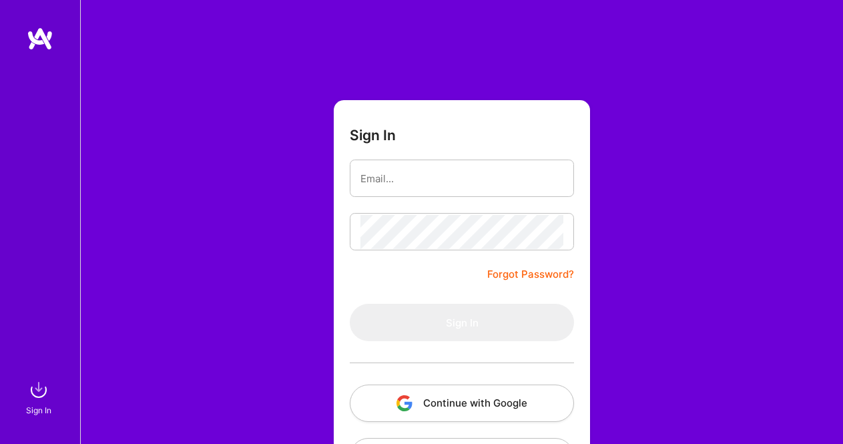  I want to click on img: sign in, so click(39, 390).